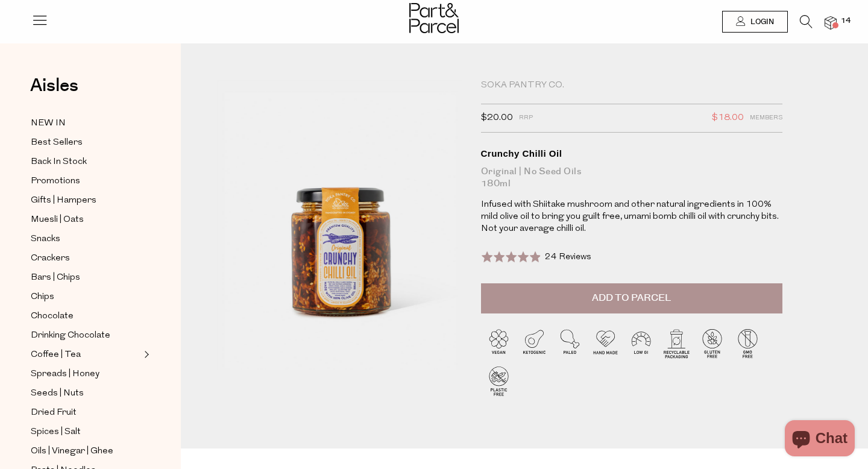 Image resolution: width=868 pixels, height=469 pixels. Describe the element at coordinates (632, 153) in the screenshot. I see `div: Crunchy Chilli Oil` at that location.